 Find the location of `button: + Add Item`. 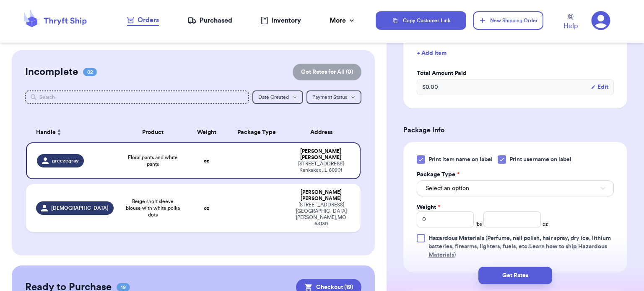

button: + Add Item is located at coordinates (516, 53).